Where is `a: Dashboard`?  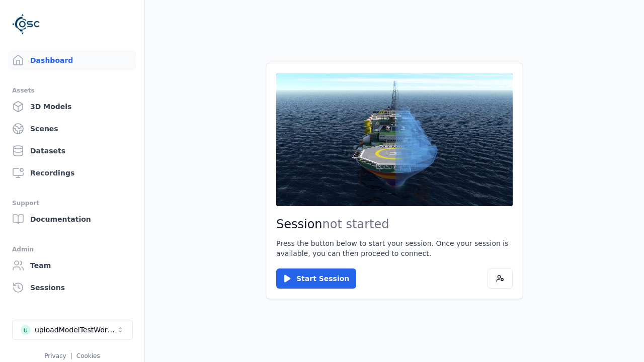
a: Dashboard is located at coordinates (72, 60).